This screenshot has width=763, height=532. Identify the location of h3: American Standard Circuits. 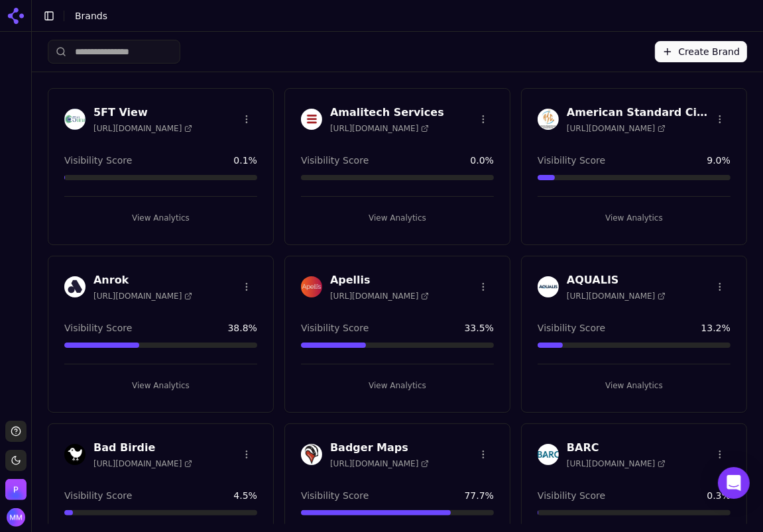
(638, 113).